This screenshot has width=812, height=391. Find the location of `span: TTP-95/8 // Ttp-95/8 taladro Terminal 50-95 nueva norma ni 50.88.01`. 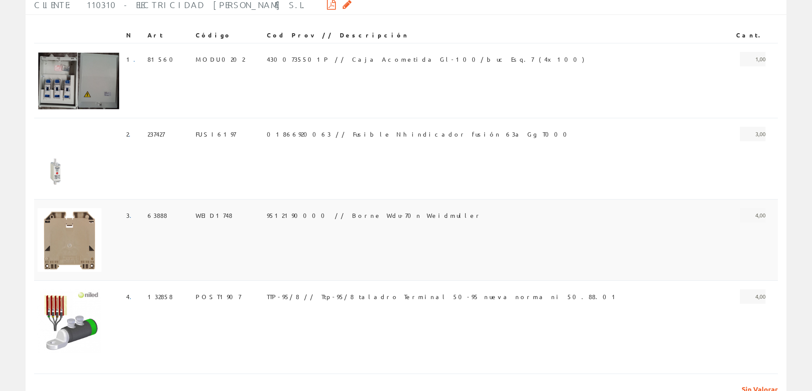

span: TTP-95/8 // Ttp-95/8 taladro Terminal 50-95 nueva norma ni 50.88.01 is located at coordinates (443, 297).